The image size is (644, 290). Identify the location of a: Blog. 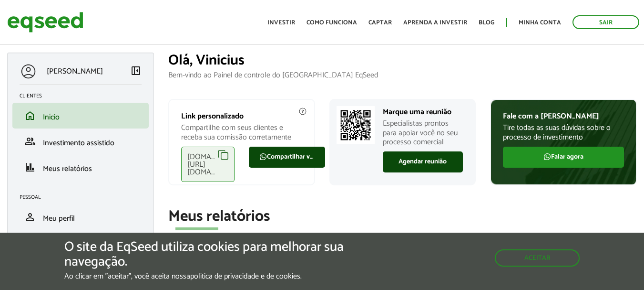
(486, 23).